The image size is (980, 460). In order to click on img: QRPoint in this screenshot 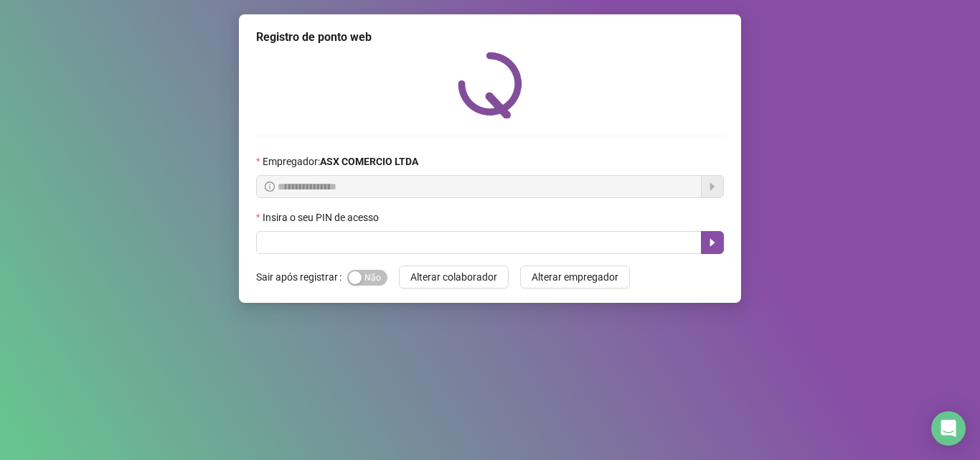, I will do `click(490, 85)`.